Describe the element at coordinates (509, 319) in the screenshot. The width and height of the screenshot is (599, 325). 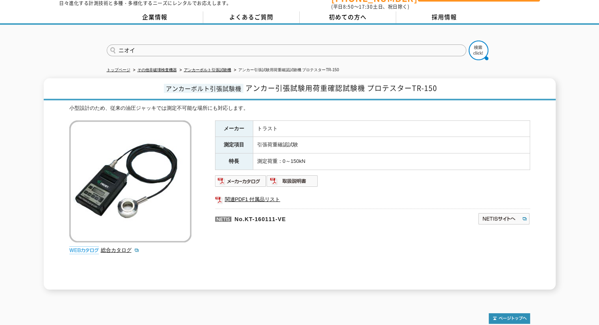
I see `img: トップページへ` at that location.